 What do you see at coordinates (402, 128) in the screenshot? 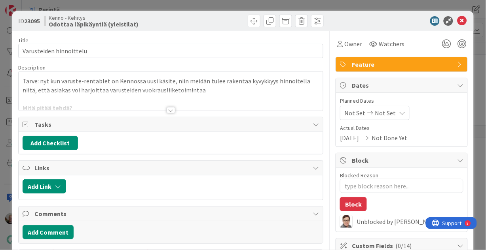
I see `span: Actual Dates` at bounding box center [402, 128].